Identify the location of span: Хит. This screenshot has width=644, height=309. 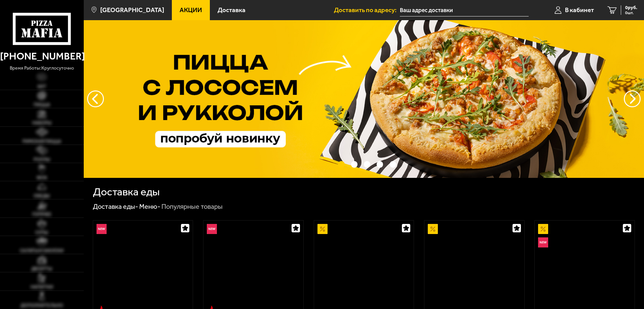
(42, 87).